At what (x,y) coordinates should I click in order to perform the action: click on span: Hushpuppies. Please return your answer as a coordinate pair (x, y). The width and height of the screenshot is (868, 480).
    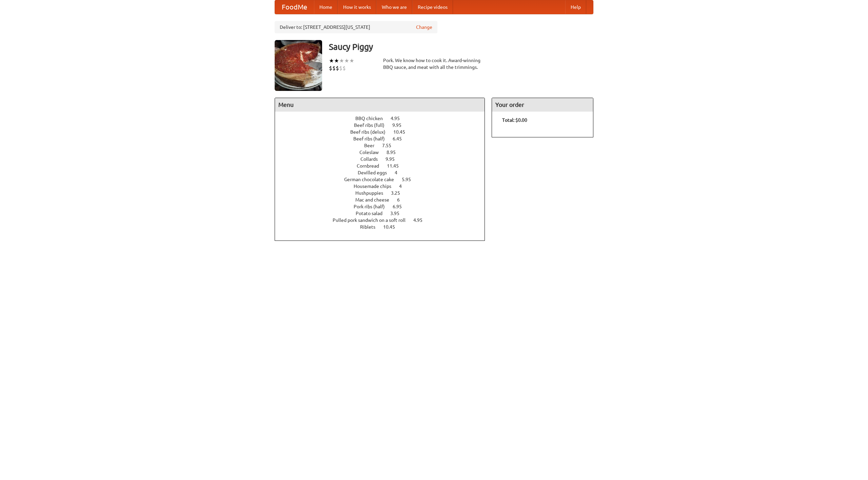
    Looking at the image, I should click on (372, 193).